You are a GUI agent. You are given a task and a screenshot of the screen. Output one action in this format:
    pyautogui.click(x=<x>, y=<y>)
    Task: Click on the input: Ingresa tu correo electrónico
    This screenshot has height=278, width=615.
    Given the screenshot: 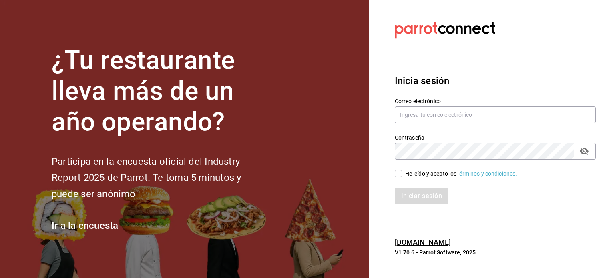 What is the action you would take?
    pyautogui.click(x=496, y=115)
    